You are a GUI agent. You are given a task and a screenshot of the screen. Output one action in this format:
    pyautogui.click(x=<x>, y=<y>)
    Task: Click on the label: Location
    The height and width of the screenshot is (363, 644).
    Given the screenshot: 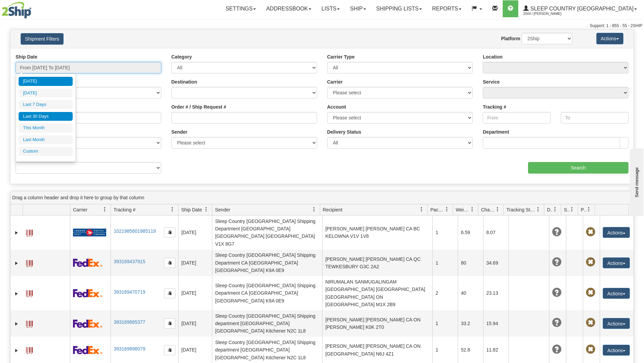 What is the action you would take?
    pyautogui.click(x=492, y=57)
    